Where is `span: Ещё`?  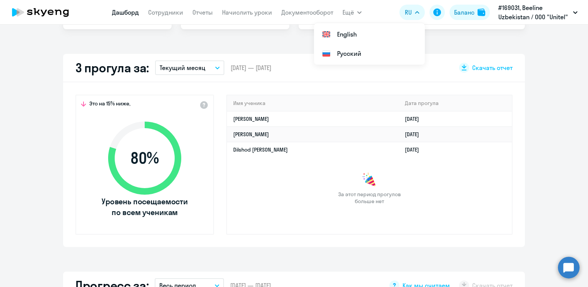 span: Ещё is located at coordinates (348, 12).